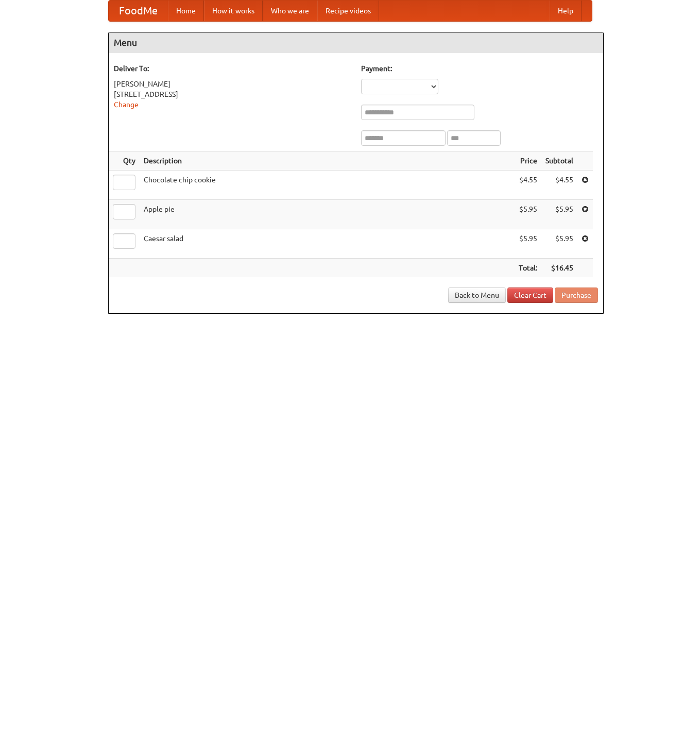 This screenshot has height=729, width=700. Describe the element at coordinates (127, 104) in the screenshot. I see `a: Change` at that location.